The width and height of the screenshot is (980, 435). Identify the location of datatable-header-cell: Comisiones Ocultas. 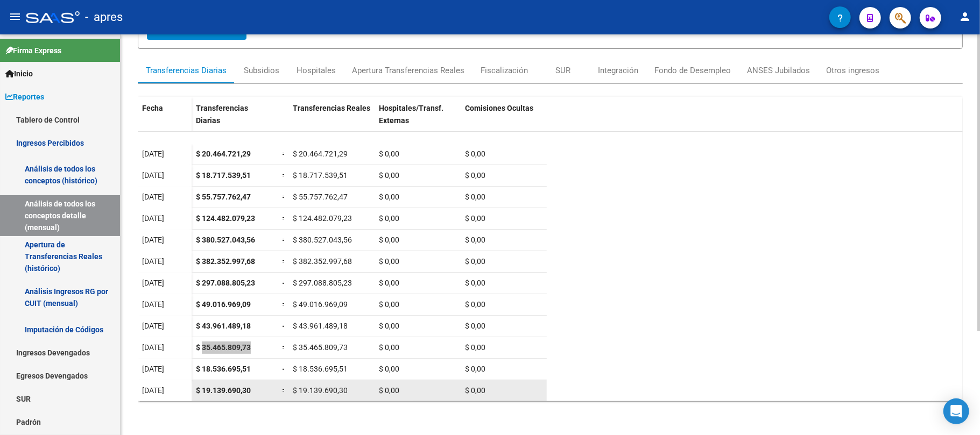
(504, 119).